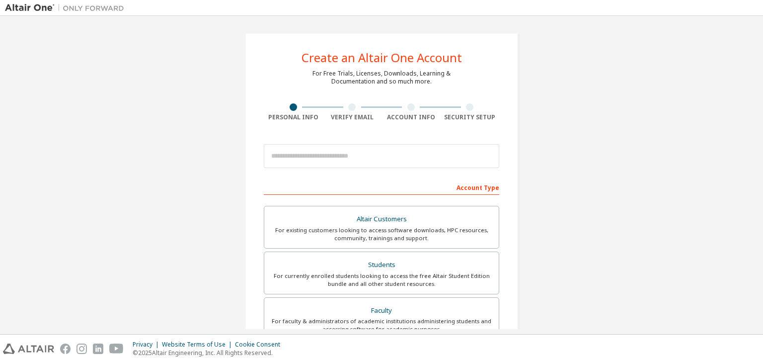  What do you see at coordinates (382, 58) in the screenshot?
I see `div: Create an Altair One Account` at bounding box center [382, 58].